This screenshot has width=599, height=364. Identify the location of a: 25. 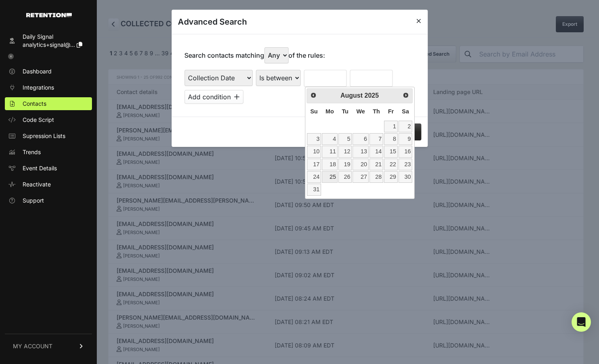
(330, 176).